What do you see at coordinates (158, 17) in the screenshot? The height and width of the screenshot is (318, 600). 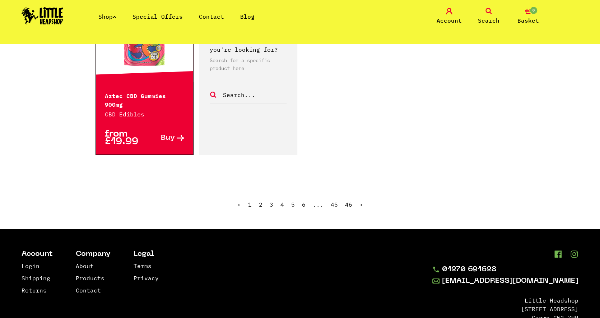 I see `a: Special Offers` at bounding box center [158, 17].